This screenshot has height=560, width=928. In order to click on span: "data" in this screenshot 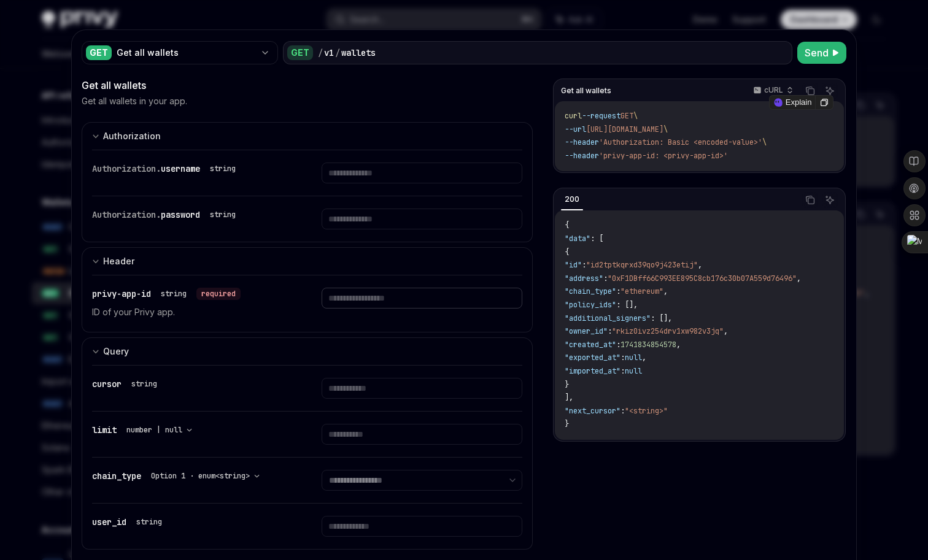, I will do `click(577, 238)`.